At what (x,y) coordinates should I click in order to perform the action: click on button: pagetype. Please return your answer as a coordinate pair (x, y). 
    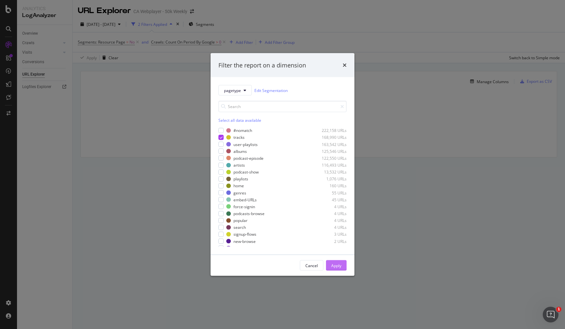
    Looking at the image, I should click on (235, 90).